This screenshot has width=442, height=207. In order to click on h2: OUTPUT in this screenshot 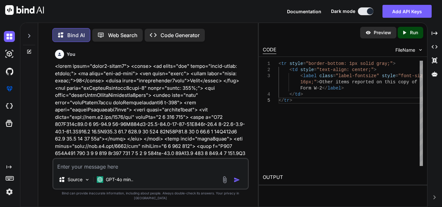, I will do `click(343, 178)`.